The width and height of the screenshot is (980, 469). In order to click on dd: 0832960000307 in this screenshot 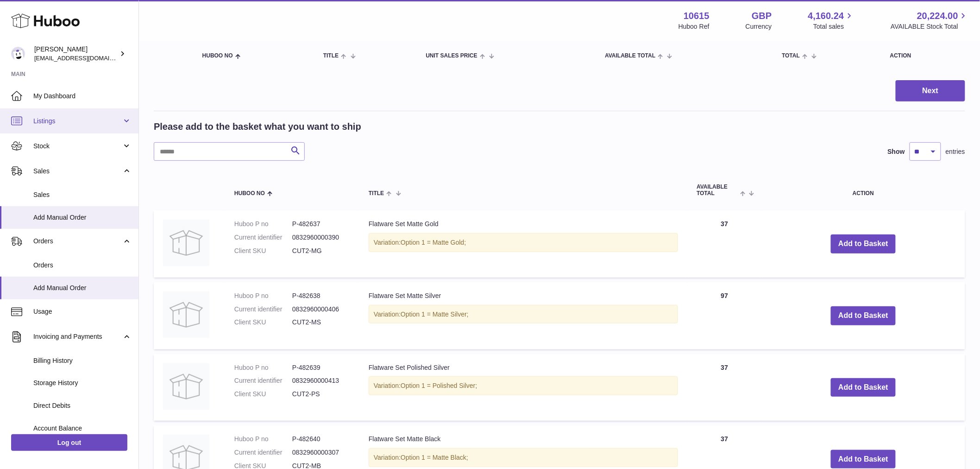, I will do `click(321, 452)`.